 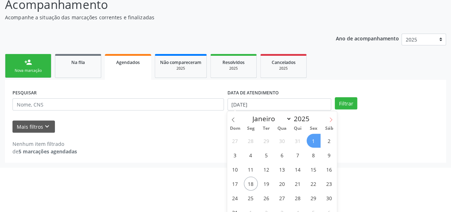 I want to click on span: Agosto 19, 2025, so click(x=267, y=183).